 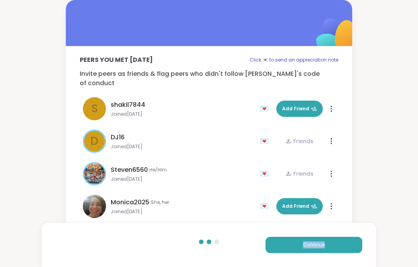 I want to click on p: Click 💌 to send an appreciation note, so click(x=293, y=60).